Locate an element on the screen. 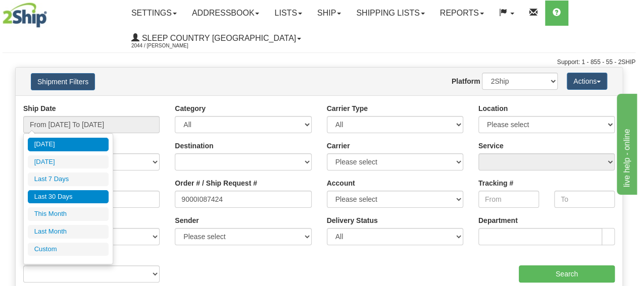  button: Actions is located at coordinates (587, 81).